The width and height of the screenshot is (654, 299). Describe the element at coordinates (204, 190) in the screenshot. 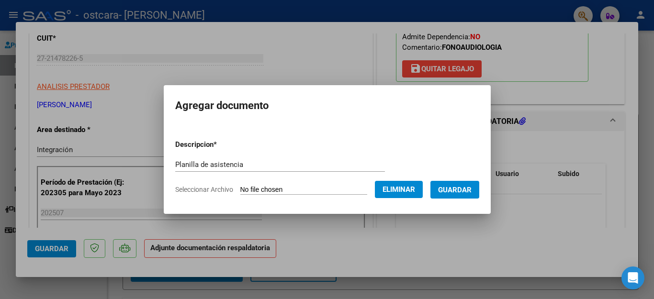

I see `span: Seleccionar Archivo` at that location.